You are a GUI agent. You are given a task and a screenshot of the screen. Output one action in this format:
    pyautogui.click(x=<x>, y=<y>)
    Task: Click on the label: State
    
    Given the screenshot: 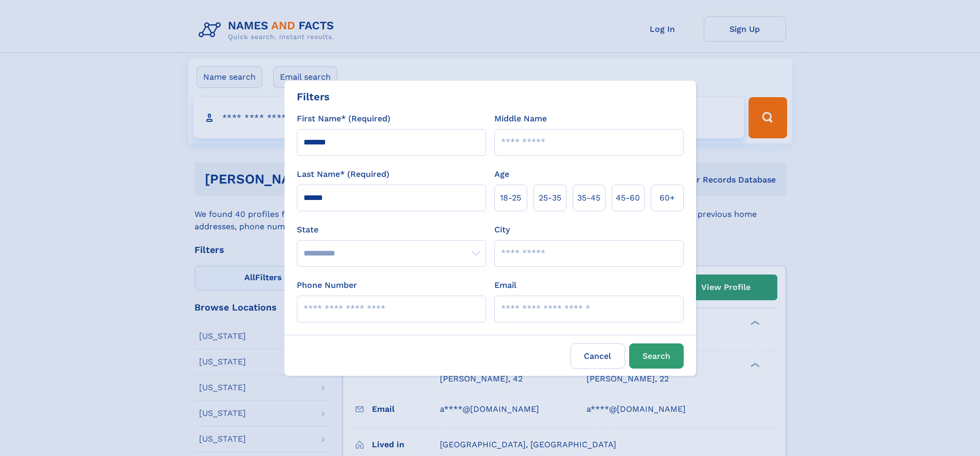 What is the action you would take?
    pyautogui.click(x=391, y=230)
    